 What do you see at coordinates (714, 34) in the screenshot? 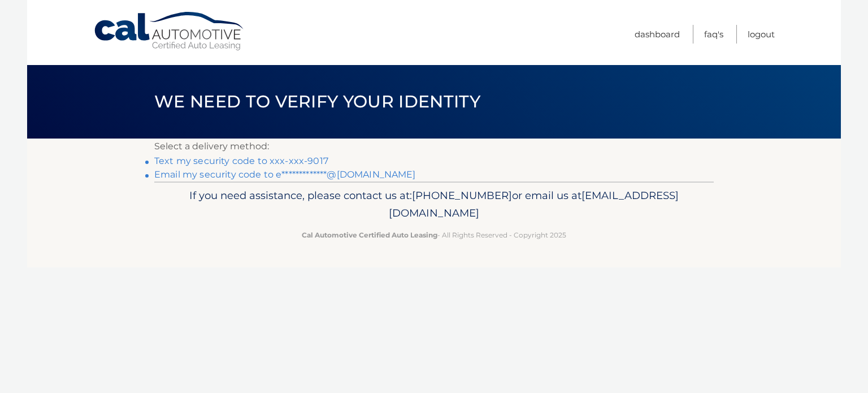
I see `a: FAQ's` at bounding box center [714, 34].